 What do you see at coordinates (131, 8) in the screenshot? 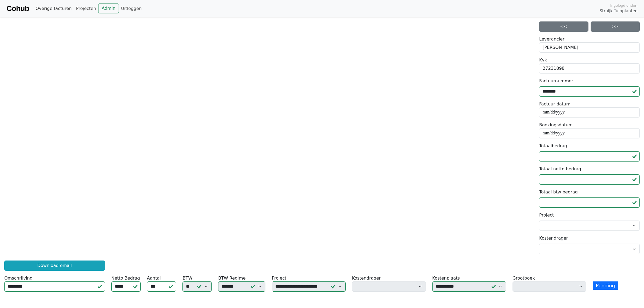
I see `a: Uitloggen` at bounding box center [131, 8].